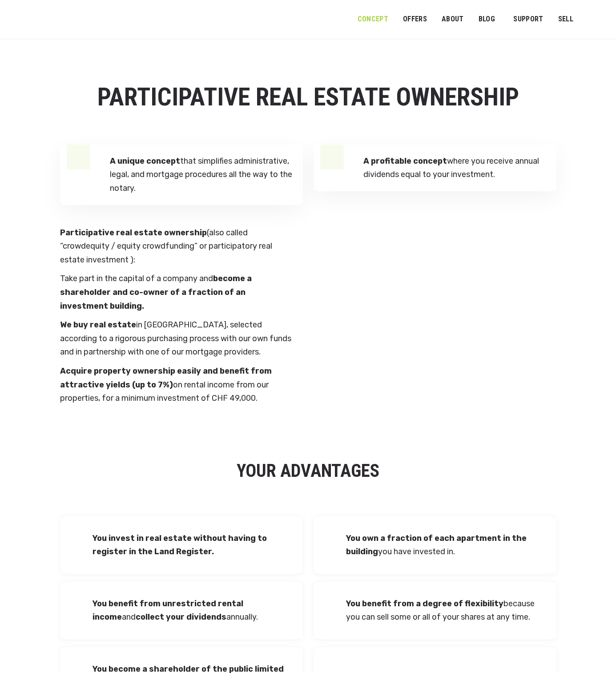 The width and height of the screenshot is (616, 673). Describe the element at coordinates (308, 98) in the screenshot. I see `h1: PARTICIPATIVE REAL ESTATE OWNERSHIP` at that location.